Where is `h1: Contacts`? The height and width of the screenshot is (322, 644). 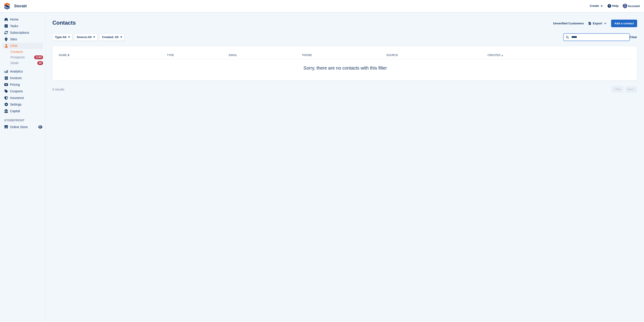
h1: Contacts is located at coordinates (64, 23).